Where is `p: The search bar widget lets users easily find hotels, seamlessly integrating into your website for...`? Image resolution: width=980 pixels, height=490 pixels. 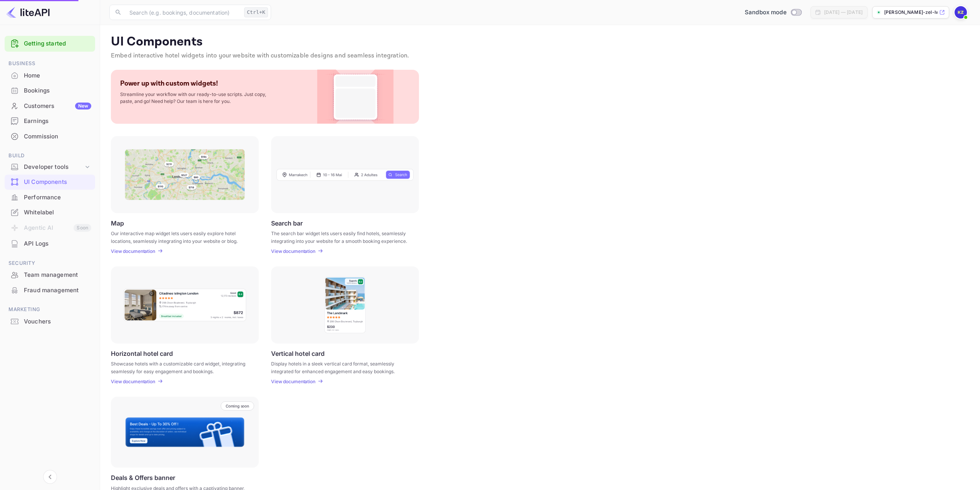 p: The search bar widget lets users easily find hotels, seamlessly integrating into your website for... is located at coordinates (340, 236).